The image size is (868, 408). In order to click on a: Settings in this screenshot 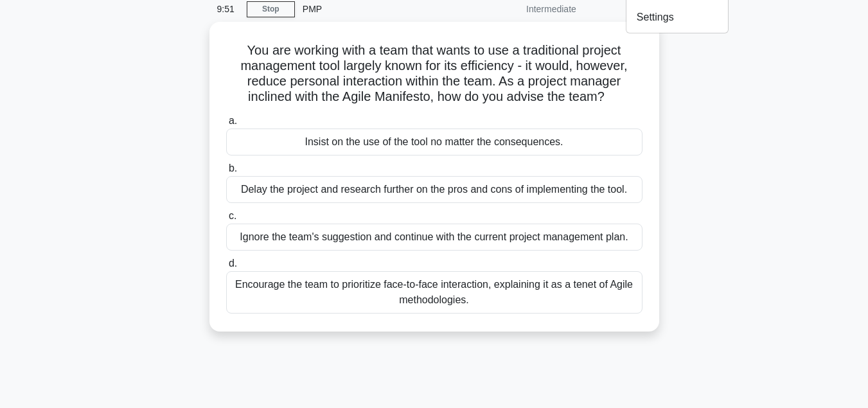, I will do `click(677, 17)`.